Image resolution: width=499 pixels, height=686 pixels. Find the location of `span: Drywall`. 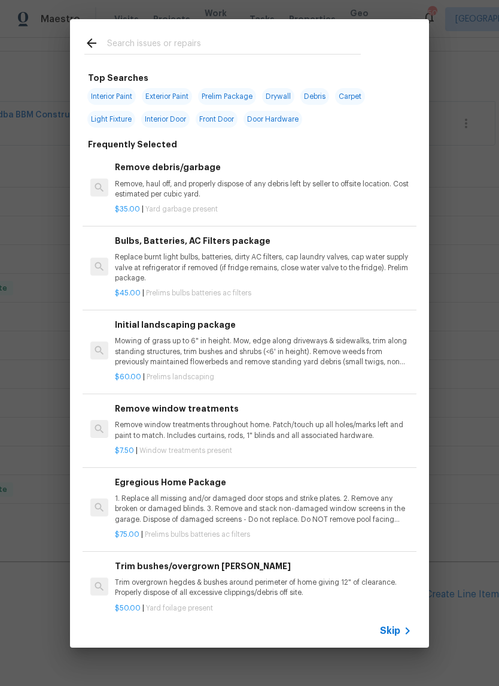

span: Drywall is located at coordinates (278, 96).